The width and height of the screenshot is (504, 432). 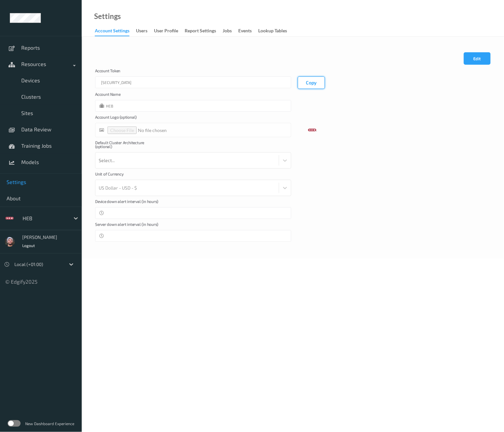 I want to click on a: Report Settings, so click(x=203, y=31).